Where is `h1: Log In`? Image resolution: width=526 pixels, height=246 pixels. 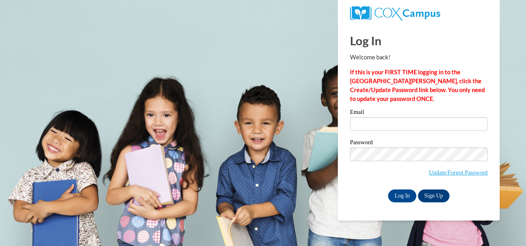 h1: Log In is located at coordinates (418, 40).